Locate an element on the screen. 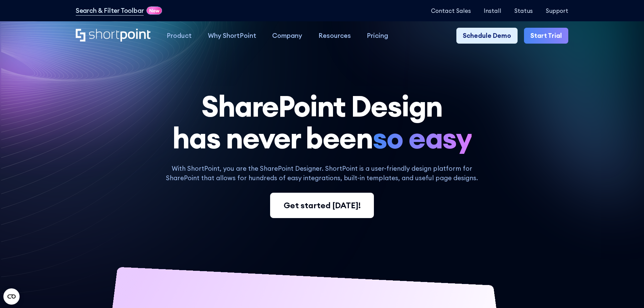  a: Search & Filter Toolbar is located at coordinates (110, 11).